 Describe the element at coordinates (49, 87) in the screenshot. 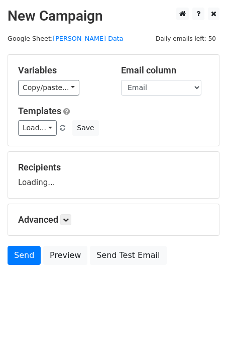

I see `a: Copy/paste...` at that location.